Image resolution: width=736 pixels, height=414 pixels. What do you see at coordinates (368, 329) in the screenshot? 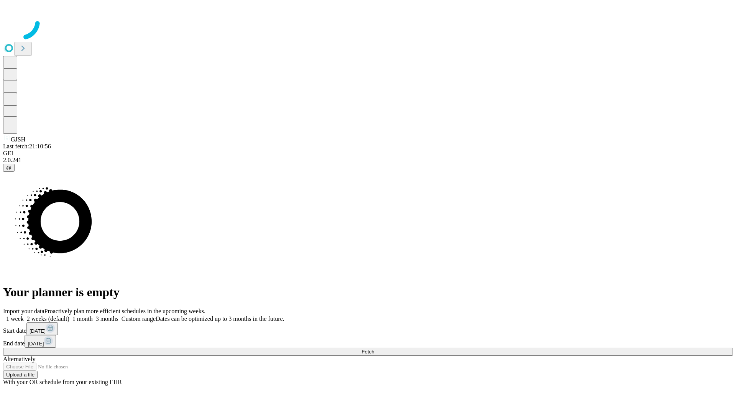
I see `div: Start date` at bounding box center [368, 329].